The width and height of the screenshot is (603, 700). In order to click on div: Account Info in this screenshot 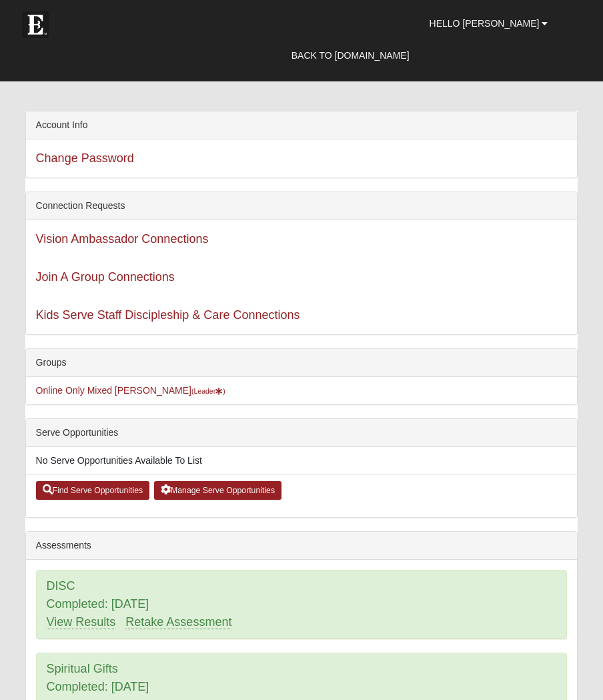, I will do `click(302, 126)`.